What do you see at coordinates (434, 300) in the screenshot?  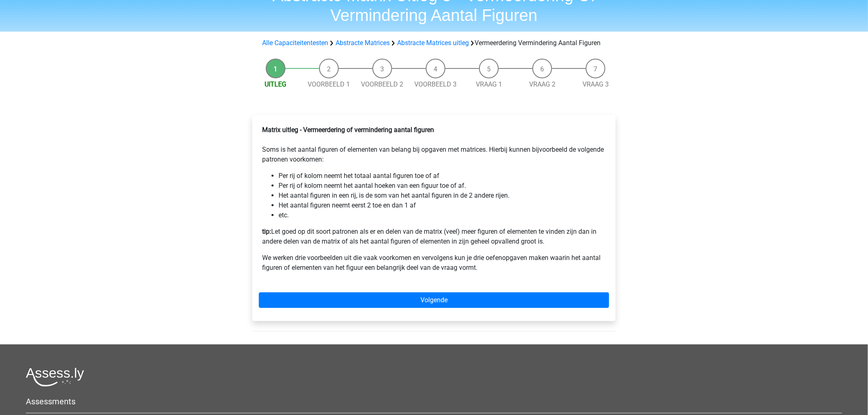 I see `a: Volgende` at bounding box center [434, 300].